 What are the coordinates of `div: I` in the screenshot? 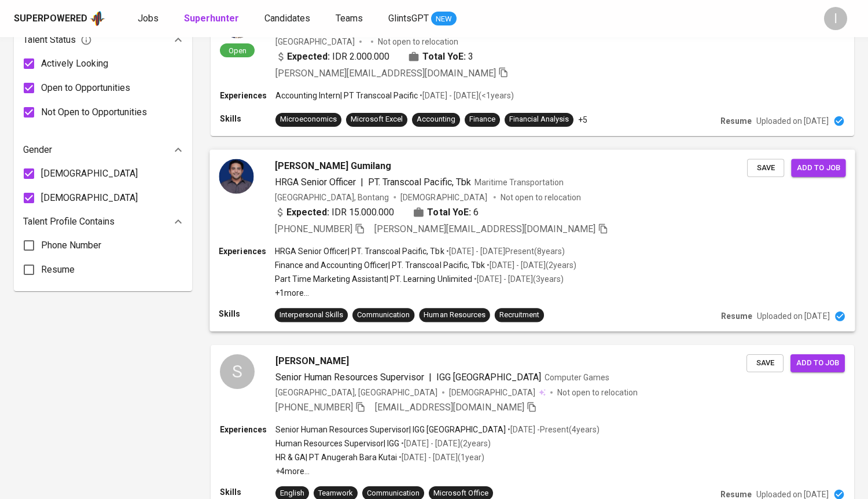 It's located at (836, 19).